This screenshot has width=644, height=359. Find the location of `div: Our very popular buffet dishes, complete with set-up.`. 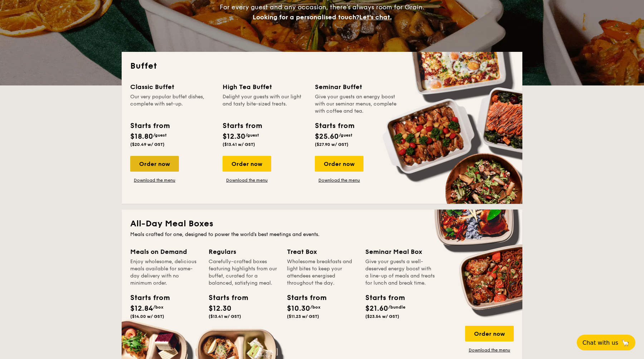

div: Our very popular buffet dishes, complete with set-up. is located at coordinates (172, 104).